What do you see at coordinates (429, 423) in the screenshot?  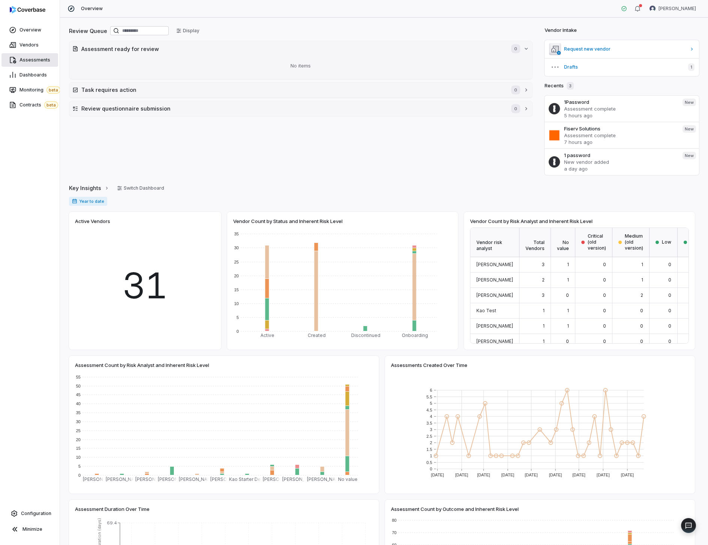 I see `text: 3.5` at bounding box center [429, 423].